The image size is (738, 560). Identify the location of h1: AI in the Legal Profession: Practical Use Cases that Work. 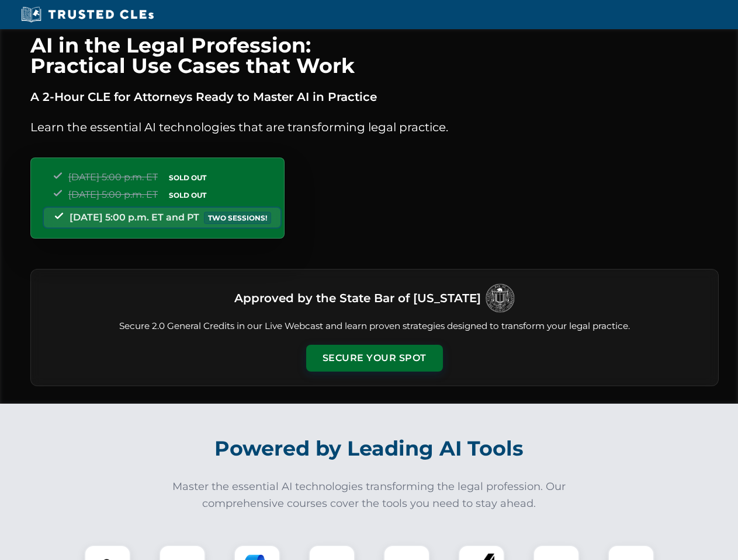
(374, 56).